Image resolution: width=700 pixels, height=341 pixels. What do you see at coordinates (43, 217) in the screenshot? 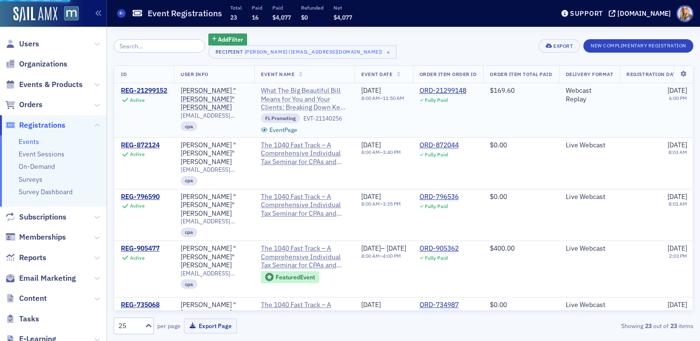
I see `span: Subscriptions` at bounding box center [43, 217].